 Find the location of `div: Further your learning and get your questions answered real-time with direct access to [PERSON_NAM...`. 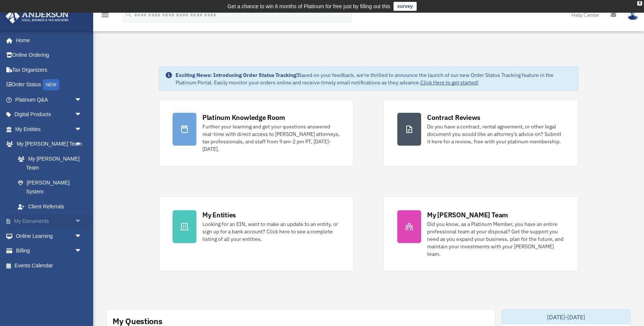

div: Further your learning and get your questions answered real-time with direct access to [PERSON_NAM... is located at coordinates (271, 138).